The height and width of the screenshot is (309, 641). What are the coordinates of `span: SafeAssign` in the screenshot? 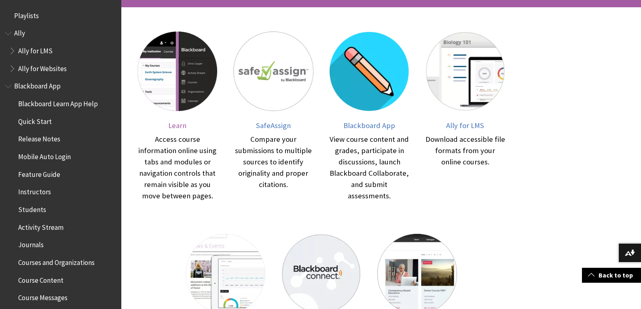 It's located at (273, 125).